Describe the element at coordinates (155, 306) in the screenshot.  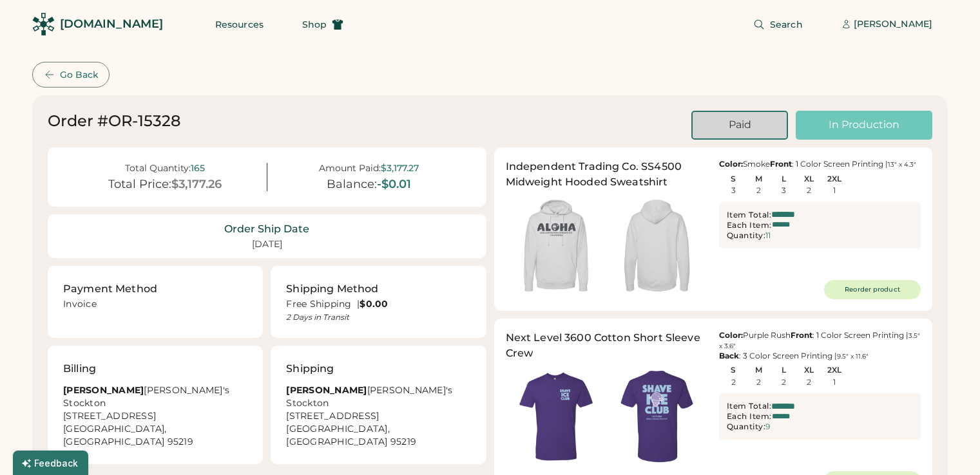
I see `div: Invoice` at that location.